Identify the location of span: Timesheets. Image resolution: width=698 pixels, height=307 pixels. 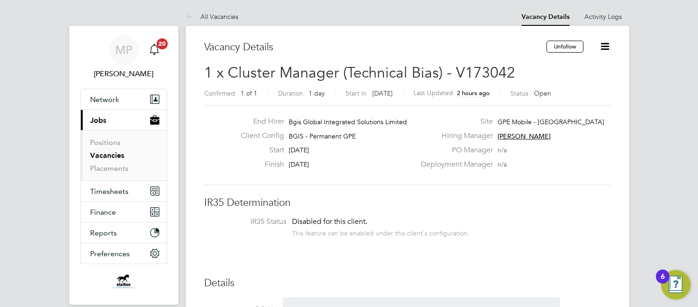
(109, 191).